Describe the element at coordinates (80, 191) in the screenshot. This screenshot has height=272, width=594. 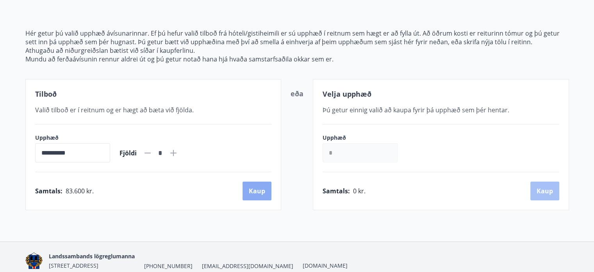
I see `span: 83.600 kr.` at that location.